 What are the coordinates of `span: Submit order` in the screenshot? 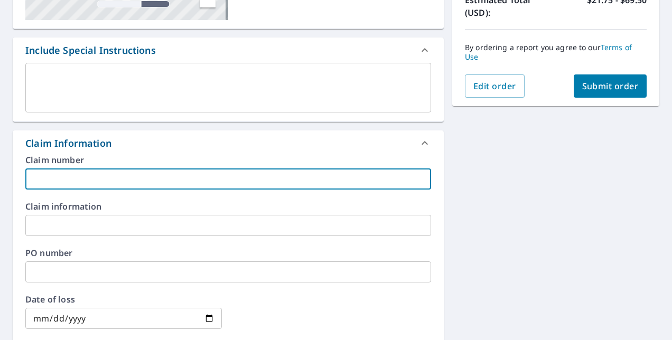 It's located at (610, 86).